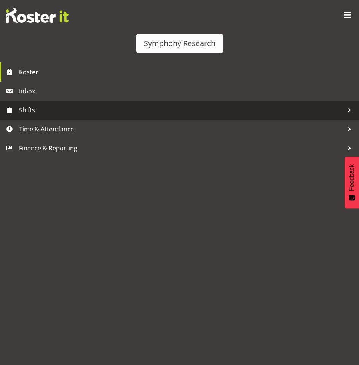  Describe the element at coordinates (180, 43) in the screenshot. I see `div: Symphony Research` at that location.